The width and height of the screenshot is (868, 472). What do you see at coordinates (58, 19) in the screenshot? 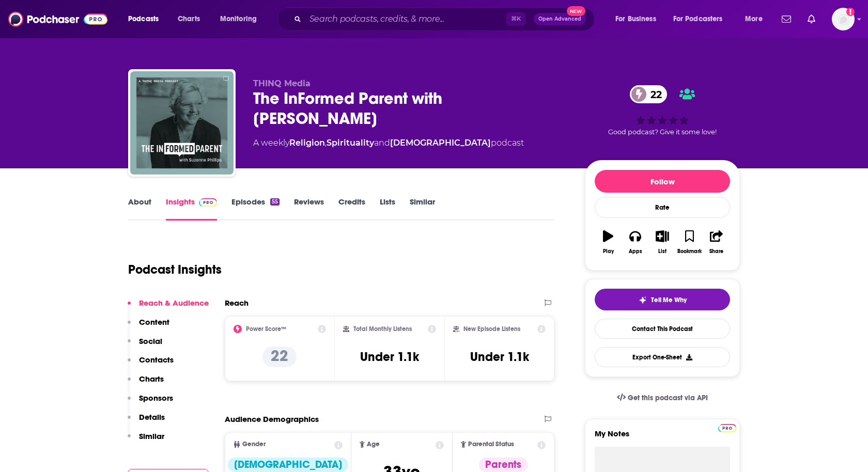
I see `a: Podchaser - Follow, Share and Rate Podcasts` at bounding box center [58, 19].